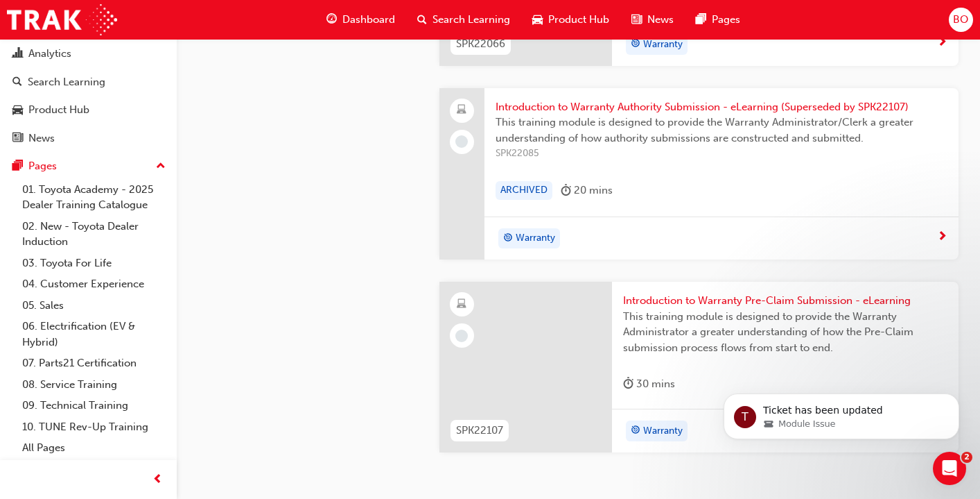 This screenshot has height=499, width=980. Describe the element at coordinates (461, 110) in the screenshot. I see `span: laptop-icon` at that location.